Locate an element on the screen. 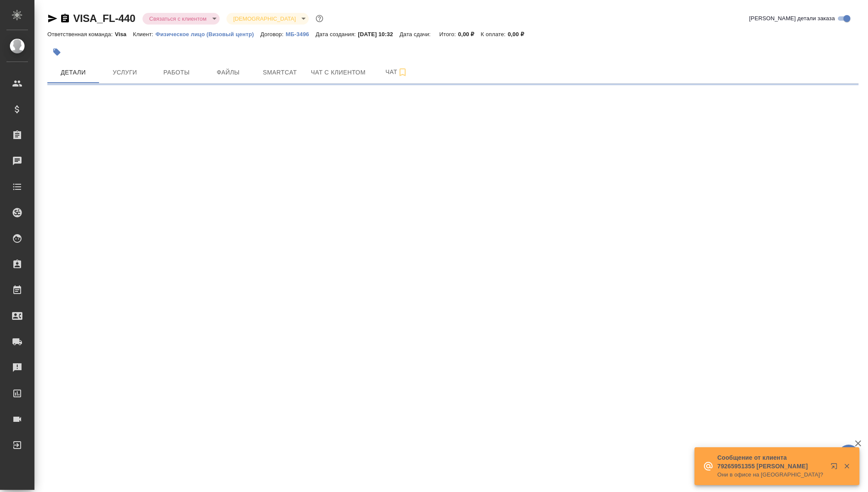  button: Скопировать ссылку is located at coordinates (65, 18).